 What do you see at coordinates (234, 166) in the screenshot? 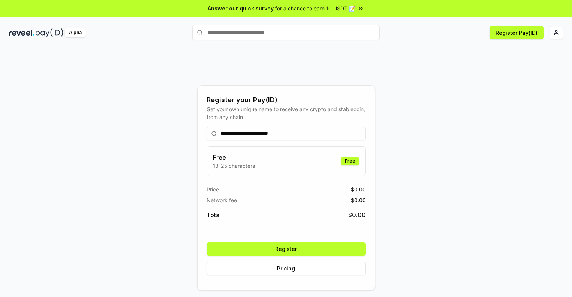
I see `p: 13-25 characters` at bounding box center [234, 166].